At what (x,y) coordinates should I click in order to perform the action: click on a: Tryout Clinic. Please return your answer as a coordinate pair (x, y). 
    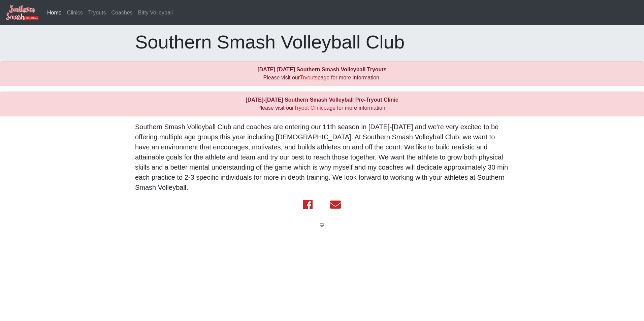
    Looking at the image, I should click on (308, 108).